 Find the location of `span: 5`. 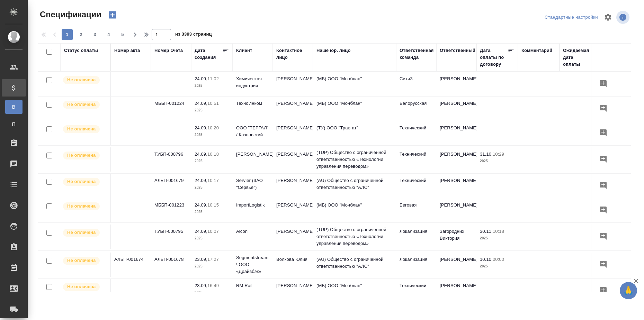

span: 5 is located at coordinates (122, 35).